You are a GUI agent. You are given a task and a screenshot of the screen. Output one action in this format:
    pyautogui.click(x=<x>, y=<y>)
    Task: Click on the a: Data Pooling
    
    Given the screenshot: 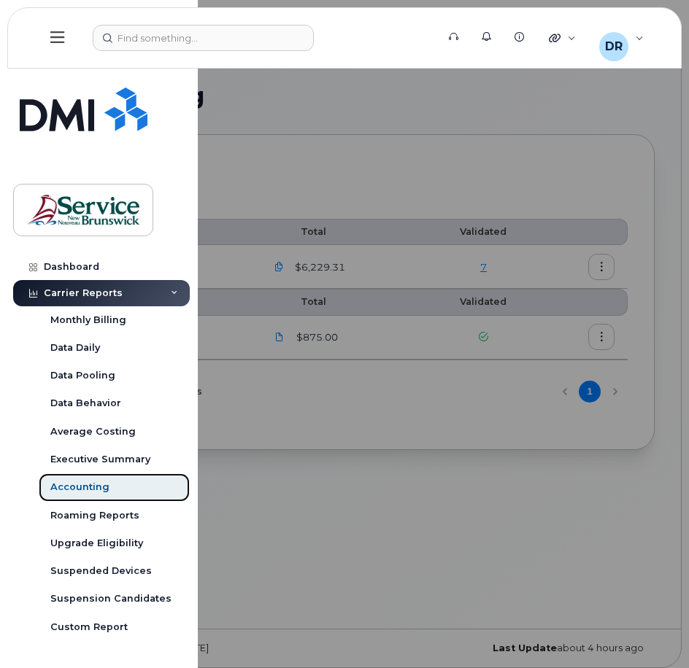 What is the action you would take?
    pyautogui.click(x=114, y=376)
    